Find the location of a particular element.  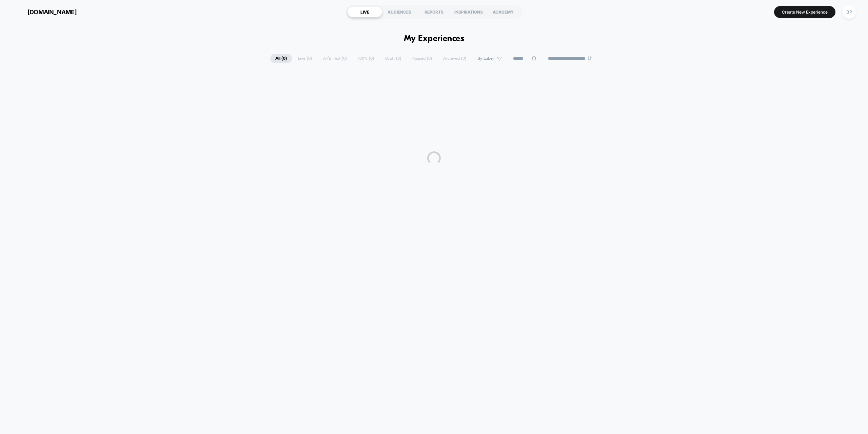

div: ACADEMY is located at coordinates (503, 12).